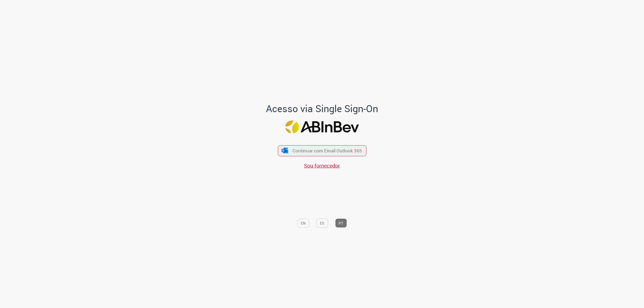 Image resolution: width=644 pixels, height=308 pixels. I want to click on a: Sou fornecedor, so click(322, 165).